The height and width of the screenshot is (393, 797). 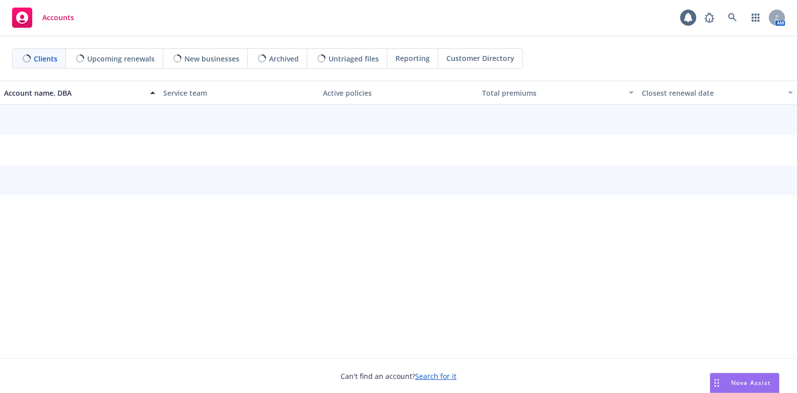 I want to click on span: Accounts, so click(x=58, y=18).